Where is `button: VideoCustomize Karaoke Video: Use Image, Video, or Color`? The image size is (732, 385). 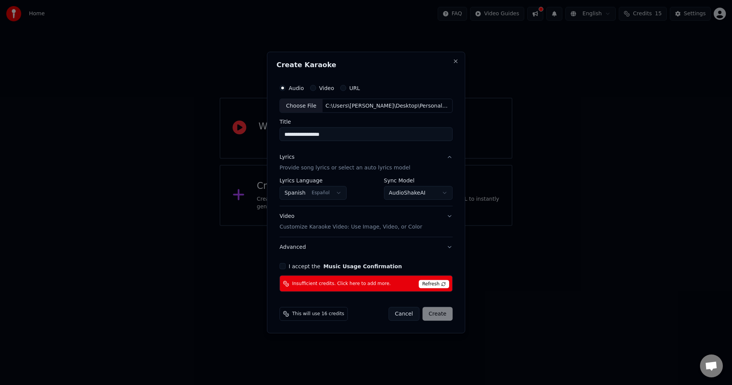 button: VideoCustomize Karaoke Video: Use Image, Video, or Color is located at coordinates (366, 222).